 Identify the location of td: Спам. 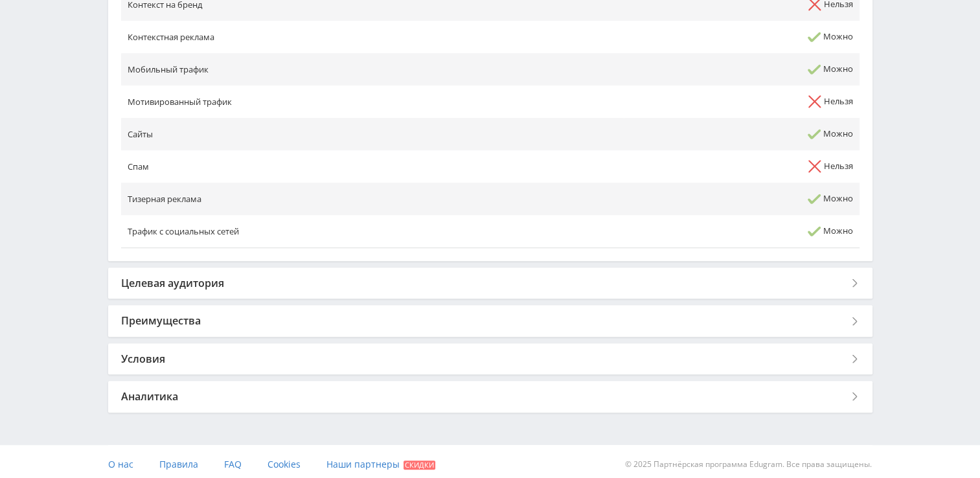
(373, 167).